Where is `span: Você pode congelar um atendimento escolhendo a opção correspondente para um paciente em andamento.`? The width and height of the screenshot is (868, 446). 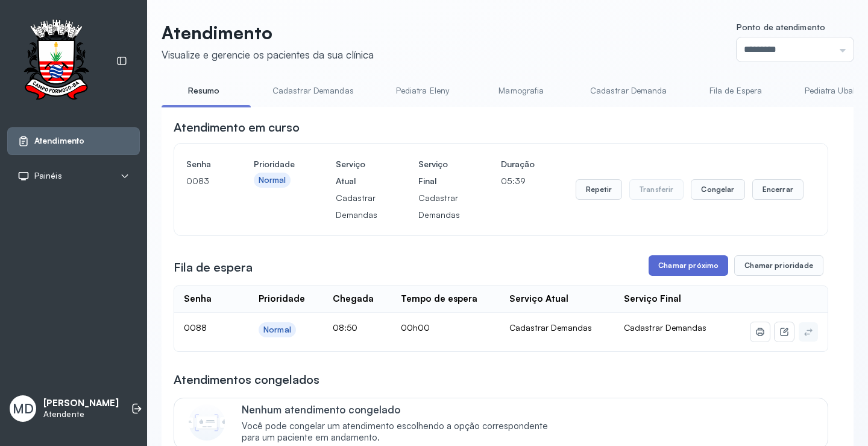 span: Você pode congelar um atendimento escolhendo a opção correspondente para um paciente em andamento. is located at coordinates (401, 432).